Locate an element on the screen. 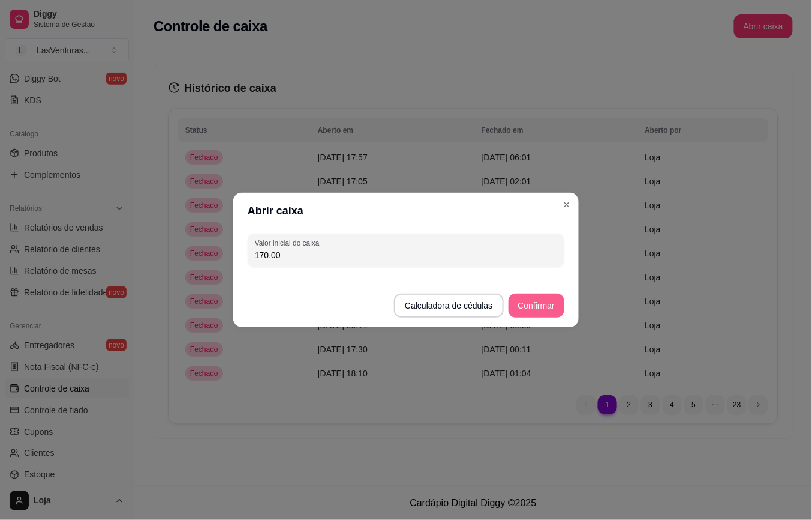 The width and height of the screenshot is (812, 520). label: Valor inicial do caixa is located at coordinates (289, 243).